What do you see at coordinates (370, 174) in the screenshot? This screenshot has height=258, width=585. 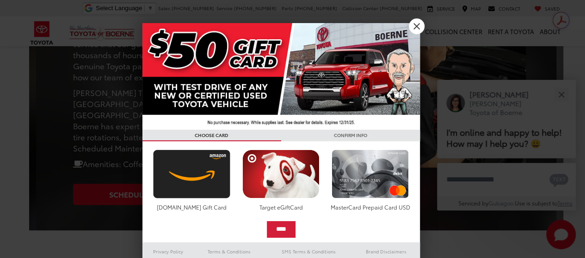 I see `img: mastercard.png` at bounding box center [370, 174].